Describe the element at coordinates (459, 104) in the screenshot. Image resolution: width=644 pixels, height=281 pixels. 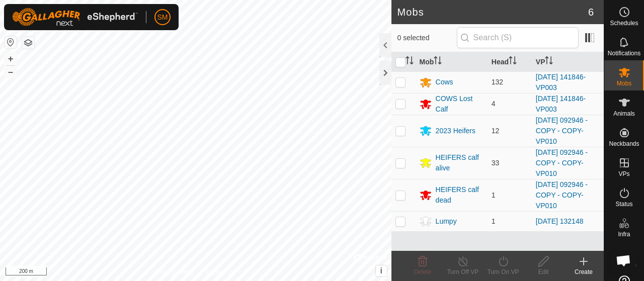
I see `div: COWS Lost Calf` at that location.